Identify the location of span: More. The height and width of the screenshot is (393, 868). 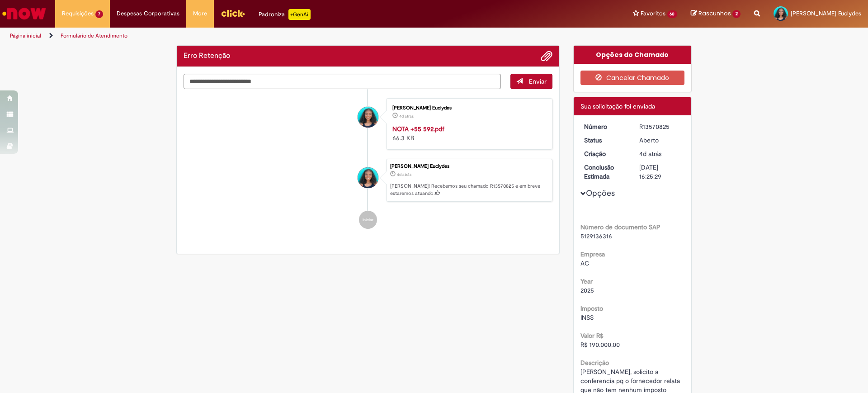
(200, 14).